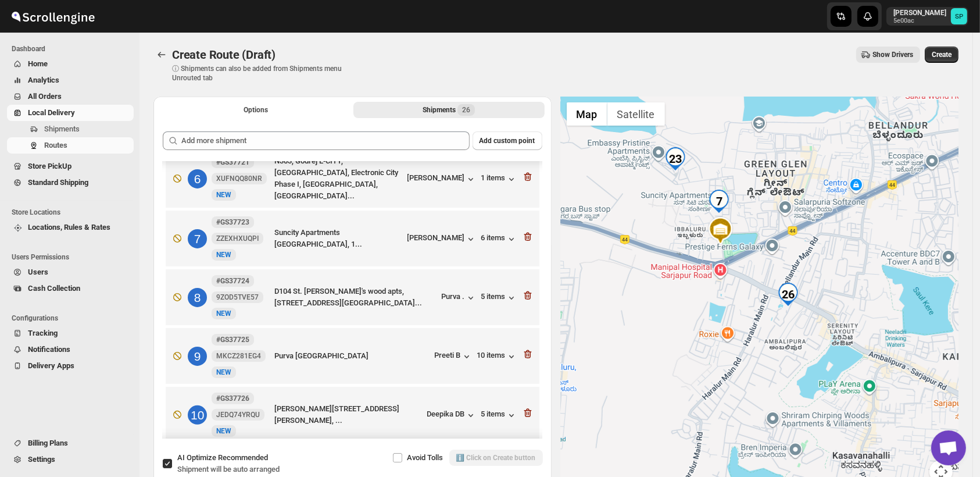 The width and height of the screenshot is (980, 477). What do you see at coordinates (70, 96) in the screenshot?
I see `button: All Orders` at bounding box center [70, 96].